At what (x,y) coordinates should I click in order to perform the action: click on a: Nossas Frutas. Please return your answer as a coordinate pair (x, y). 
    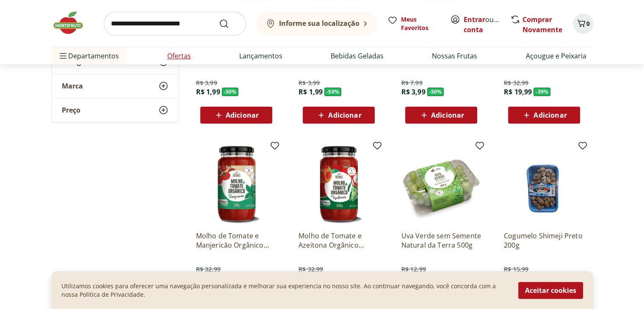
    Looking at the image, I should click on (454, 56).